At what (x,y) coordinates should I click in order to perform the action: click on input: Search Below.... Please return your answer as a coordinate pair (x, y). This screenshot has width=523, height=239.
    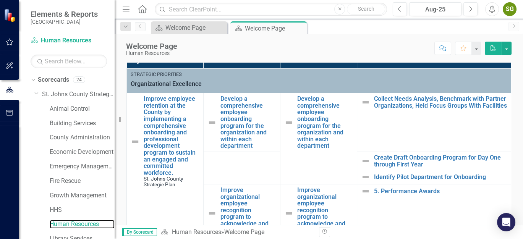
    Looking at the image, I should click on (69, 61).